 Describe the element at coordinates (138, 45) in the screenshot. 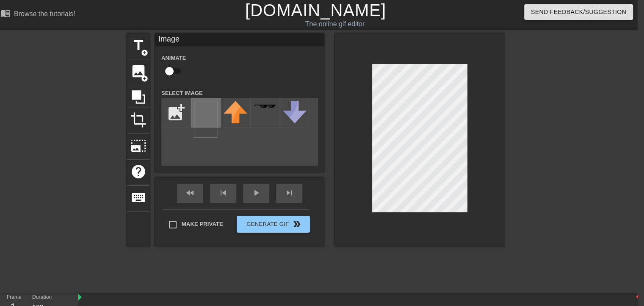

I see `span: title` at that location.